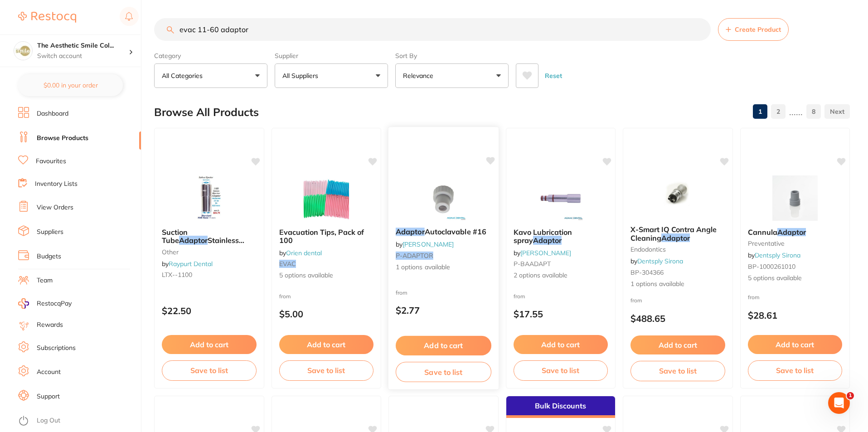 The image size is (868, 432). What do you see at coordinates (760, 111) in the screenshot?
I see `a: 1` at bounding box center [760, 111].